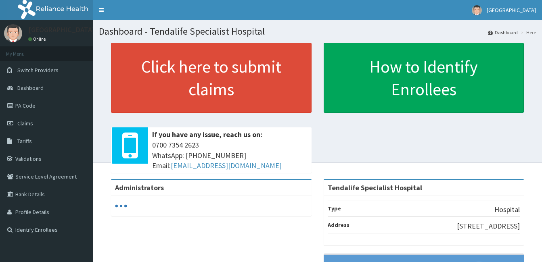 This screenshot has height=262, width=542. I want to click on span: Claims, so click(25, 124).